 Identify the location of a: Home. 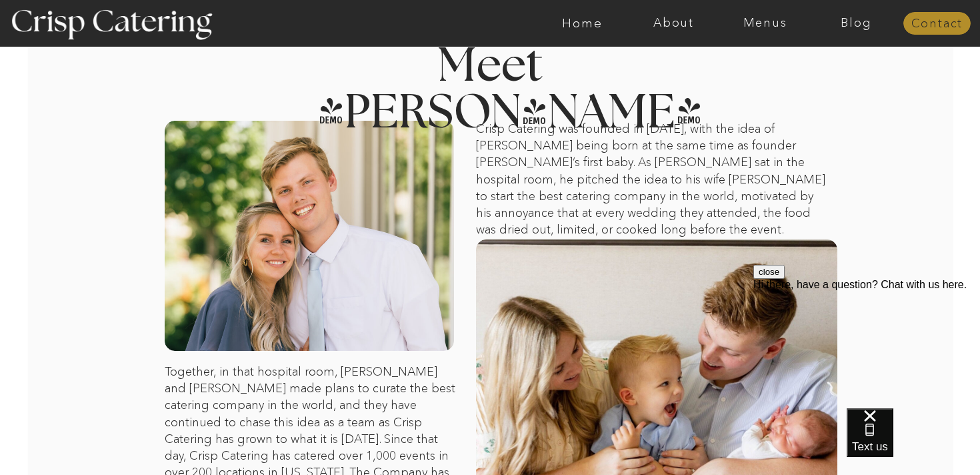
(582, 23).